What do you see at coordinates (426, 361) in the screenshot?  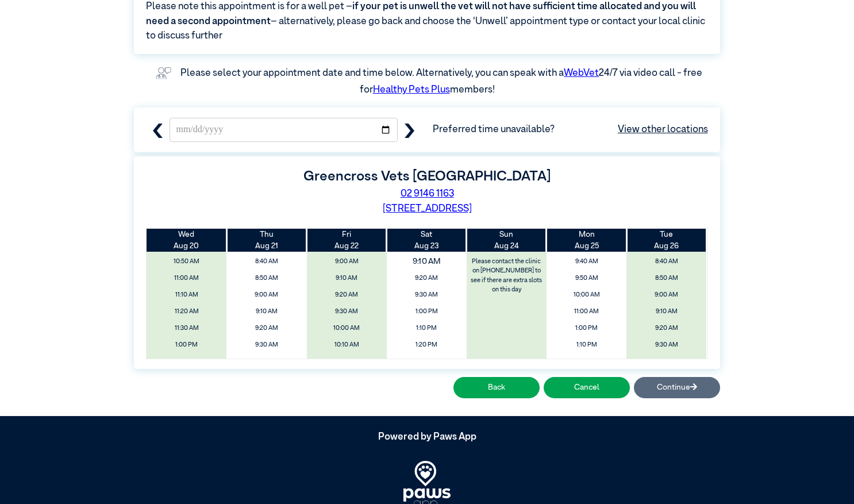 I see `span: 1:30 PM` at bounding box center [426, 361].